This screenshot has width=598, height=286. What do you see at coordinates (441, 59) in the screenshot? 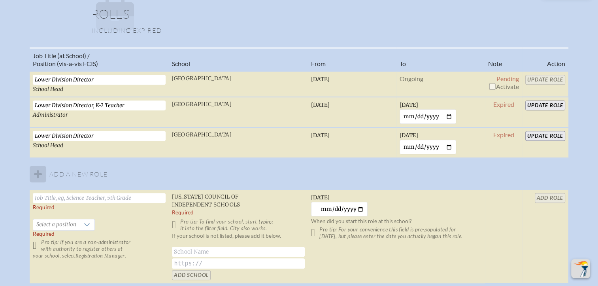
I see `th: To` at bounding box center [441, 59].